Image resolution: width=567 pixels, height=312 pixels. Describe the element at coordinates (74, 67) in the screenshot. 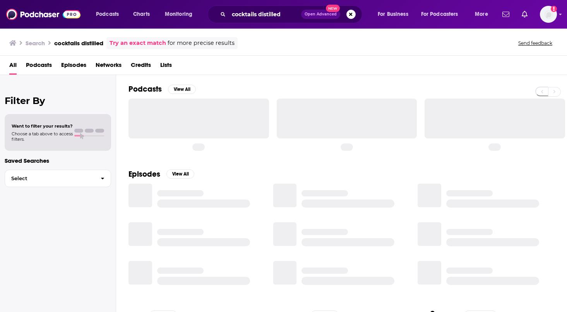

I see `span: Episodes` at that location.